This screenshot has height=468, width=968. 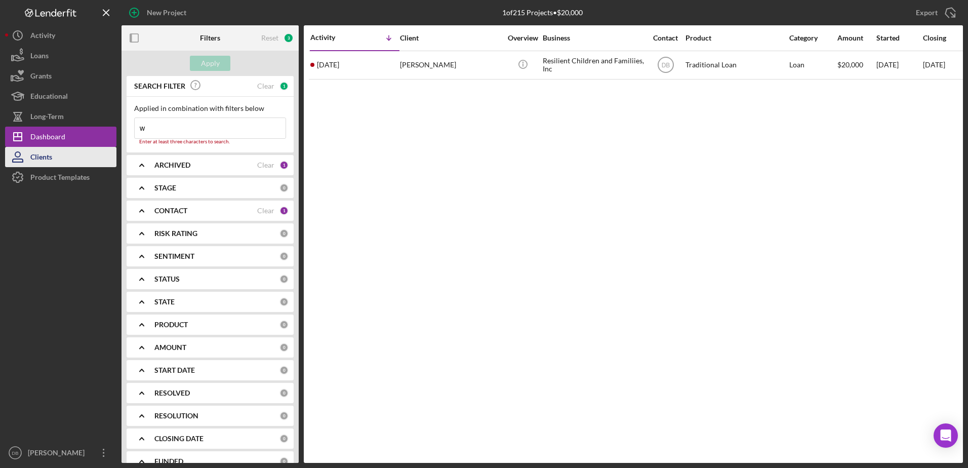 I want to click on a: Grants, so click(x=61, y=76).